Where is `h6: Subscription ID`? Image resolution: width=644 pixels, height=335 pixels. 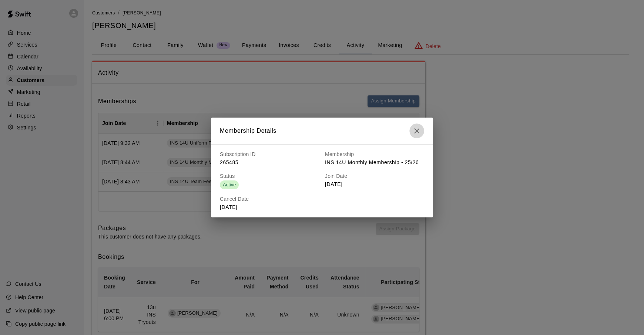
h6: Subscription ID is located at coordinates (270, 154).